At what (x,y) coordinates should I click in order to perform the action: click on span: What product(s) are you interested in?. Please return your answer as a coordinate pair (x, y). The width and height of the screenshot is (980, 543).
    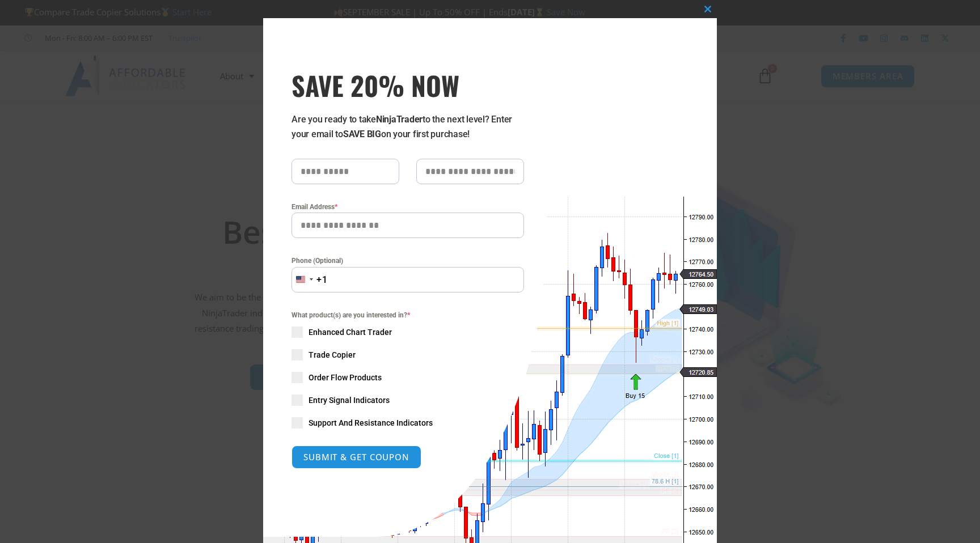
    Looking at the image, I should click on (408, 315).